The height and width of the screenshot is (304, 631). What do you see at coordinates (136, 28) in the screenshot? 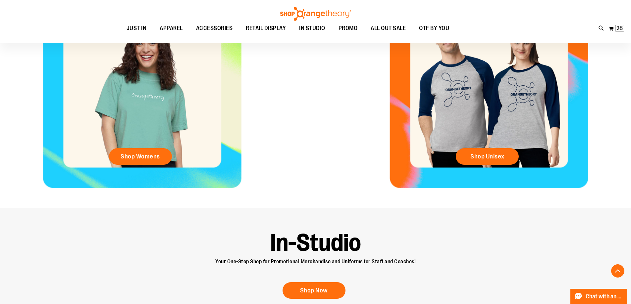
I see `span: JUST IN` at bounding box center [136, 28].